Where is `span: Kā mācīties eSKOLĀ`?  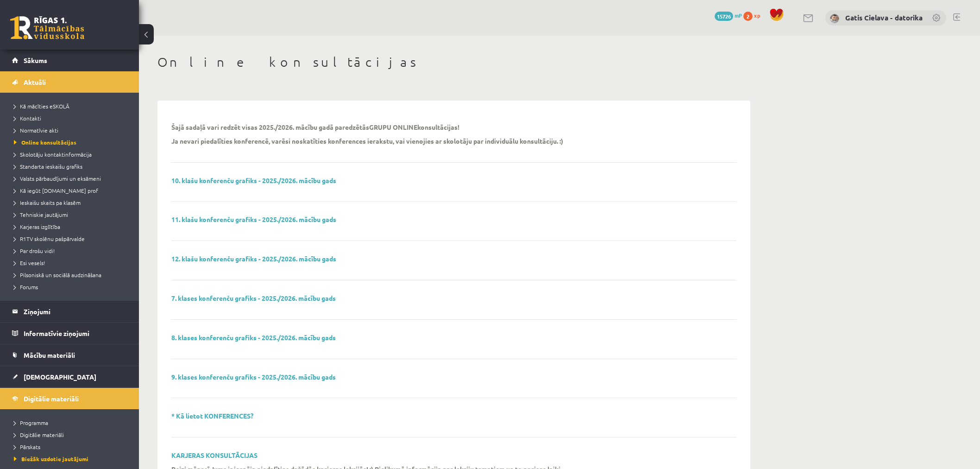
span: Kā mācīties eSKOLĀ is located at coordinates (42, 106).